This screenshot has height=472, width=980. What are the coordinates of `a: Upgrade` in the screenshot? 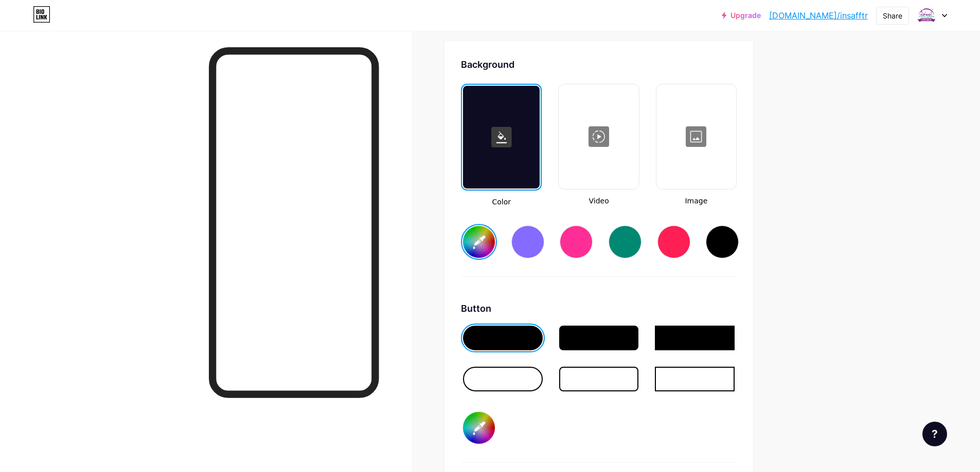 It's located at (741, 15).